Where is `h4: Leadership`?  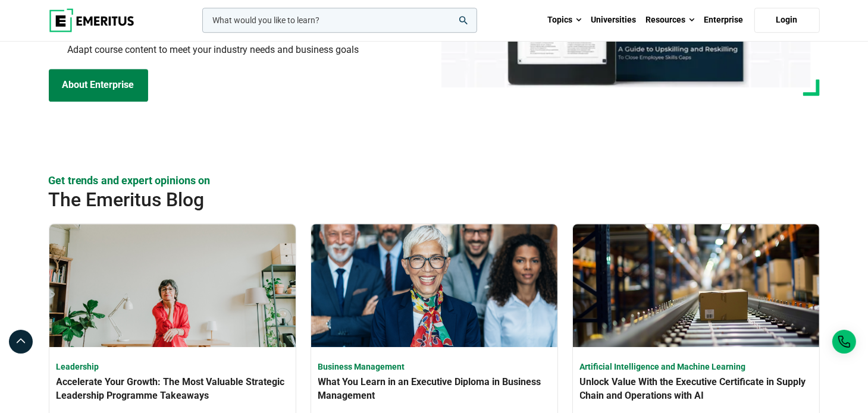
h4: Leadership is located at coordinates (173, 368).